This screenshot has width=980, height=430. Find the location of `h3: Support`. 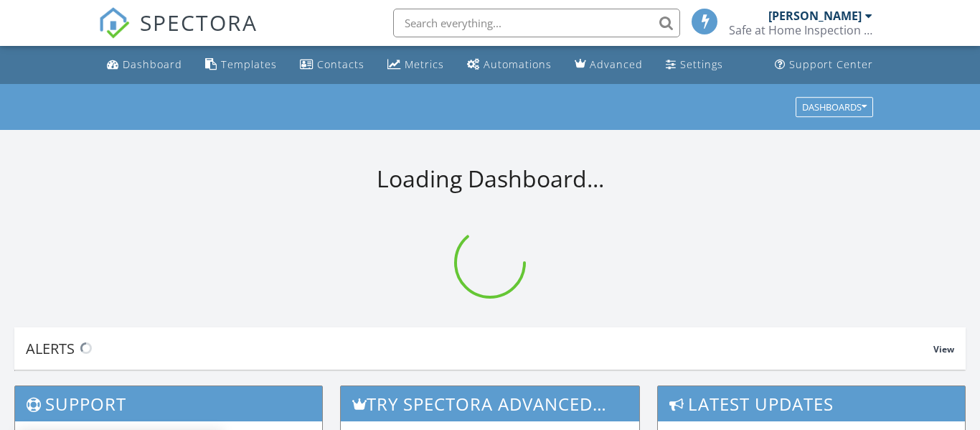

h3: Support is located at coordinates (169, 404).